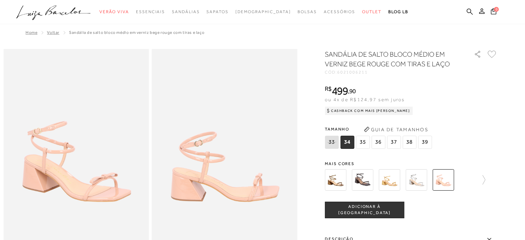 The image size is (525, 240). What do you see at coordinates (53, 32) in the screenshot?
I see `span: Voltar` at bounding box center [53, 32].